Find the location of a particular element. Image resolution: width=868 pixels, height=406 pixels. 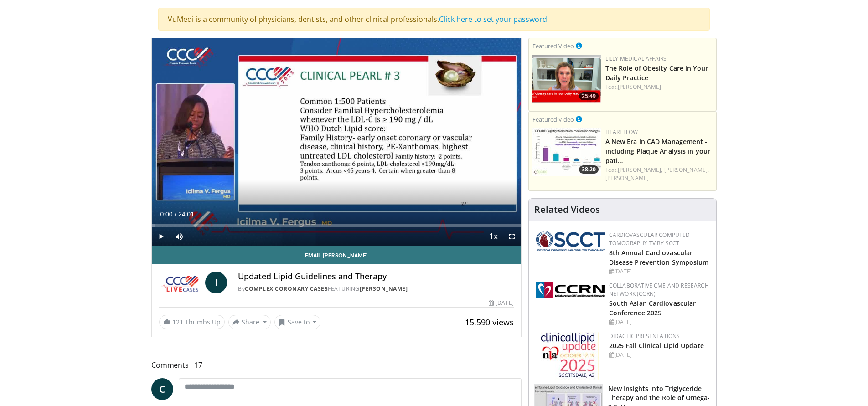

a: Cardiovascular Computed Tomography TV by SCCT is located at coordinates (650, 239).